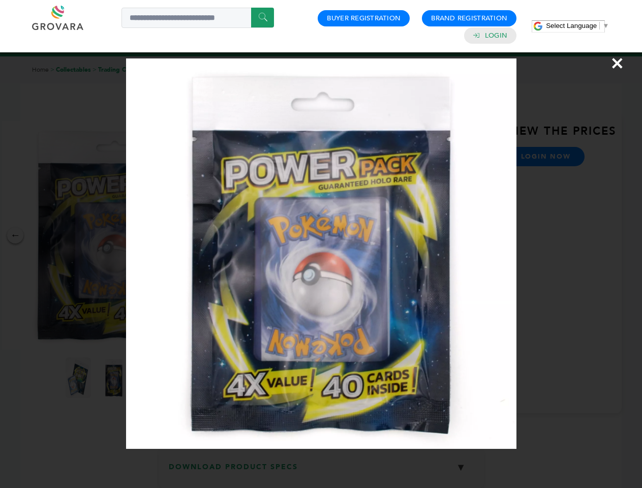 Image resolution: width=642 pixels, height=488 pixels. What do you see at coordinates (364, 18) in the screenshot?
I see `a: Buyer Registration` at bounding box center [364, 18].